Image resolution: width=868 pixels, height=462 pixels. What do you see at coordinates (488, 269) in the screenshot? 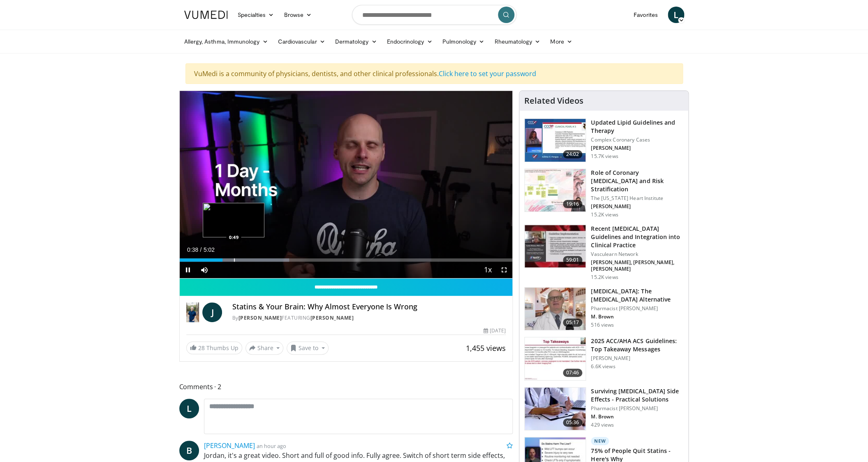
I see `button: Playback Rate` at bounding box center [488, 269].